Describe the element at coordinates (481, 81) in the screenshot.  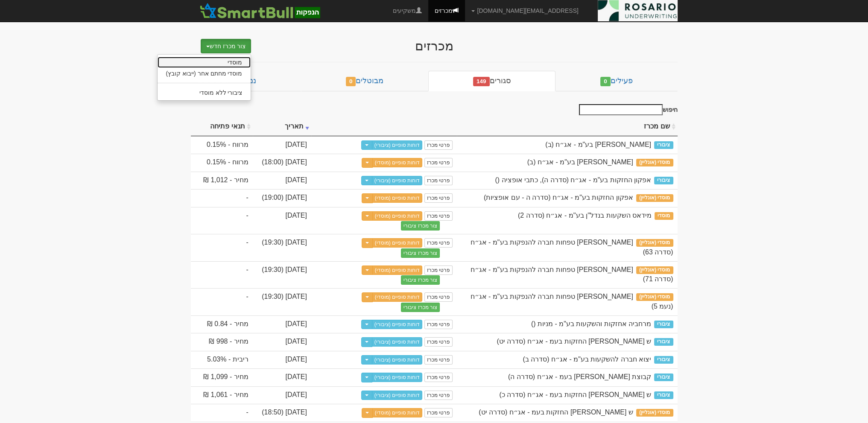
I see `span: 149` at that location.